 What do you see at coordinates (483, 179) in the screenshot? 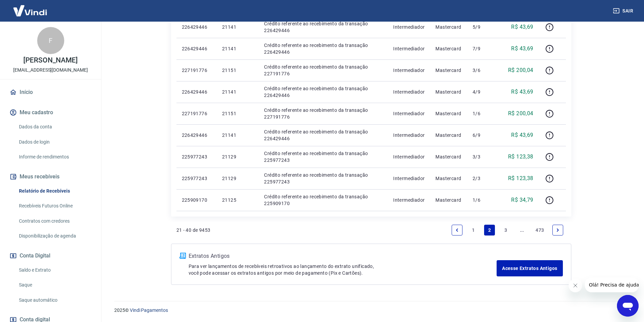
I see `p: 2/3` at bounding box center [483, 179].